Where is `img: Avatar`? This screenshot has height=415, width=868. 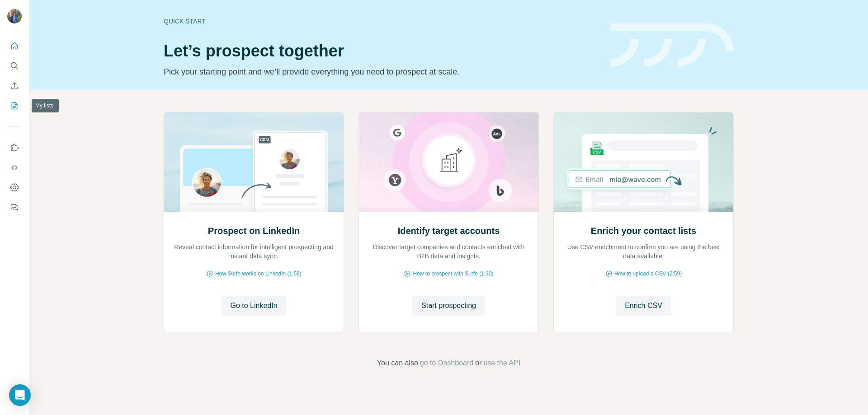
img: Avatar is located at coordinates (14, 16).